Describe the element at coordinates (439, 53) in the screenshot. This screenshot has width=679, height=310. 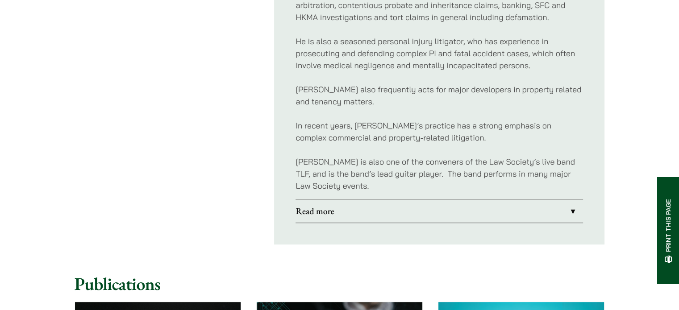
I see `p: He is also a seasoned personal injury litigator, who has experience in prosecuting and defending ...` at that location.